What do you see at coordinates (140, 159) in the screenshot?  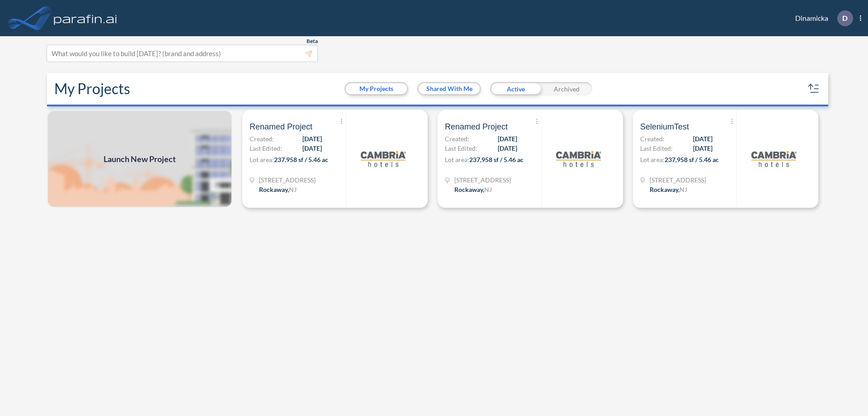 I see `img: add` at bounding box center [140, 159].